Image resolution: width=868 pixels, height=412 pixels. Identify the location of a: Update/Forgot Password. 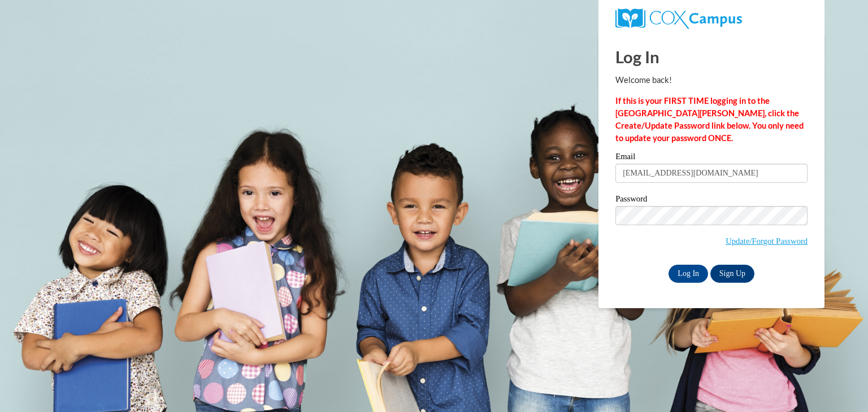
(766, 241).